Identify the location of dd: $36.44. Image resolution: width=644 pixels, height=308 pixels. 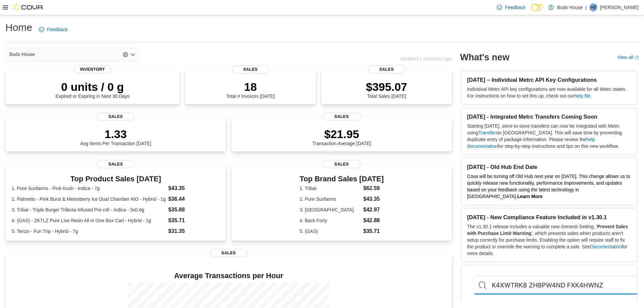
(194, 199).